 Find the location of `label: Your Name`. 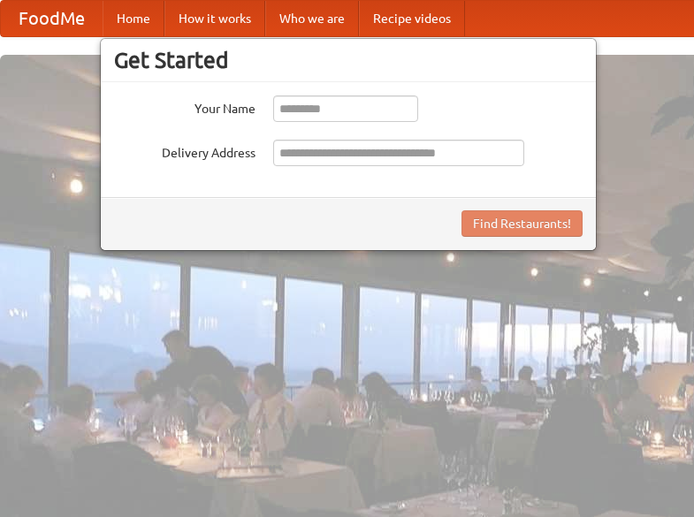

label: Your Name is located at coordinates (185, 106).